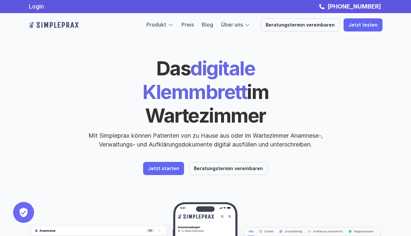  What do you see at coordinates (209, 103) in the screenshot?
I see `span: im Wartezimmer` at bounding box center [209, 103].